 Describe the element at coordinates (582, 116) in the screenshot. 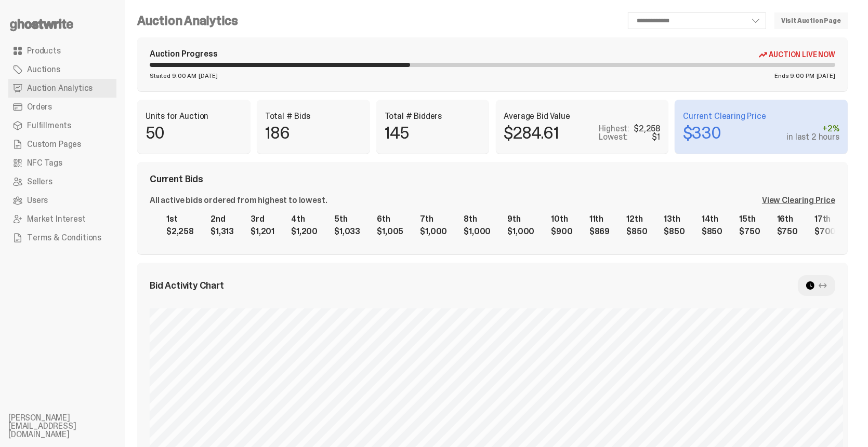

I see `p: Average Bid Value` at that location.